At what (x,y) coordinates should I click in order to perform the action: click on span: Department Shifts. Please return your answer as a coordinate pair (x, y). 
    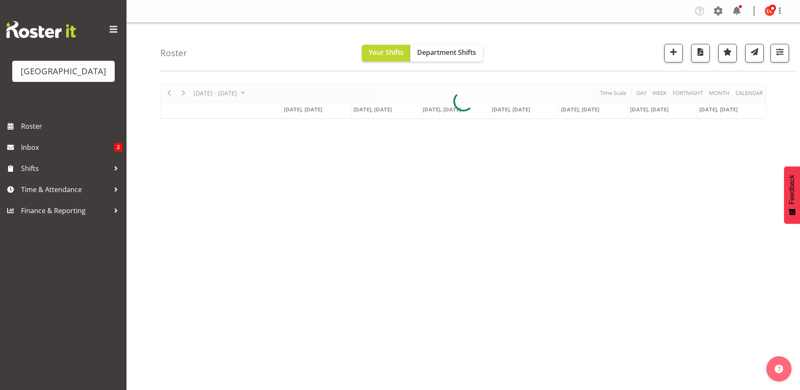
    Looking at the image, I should click on (447, 52).